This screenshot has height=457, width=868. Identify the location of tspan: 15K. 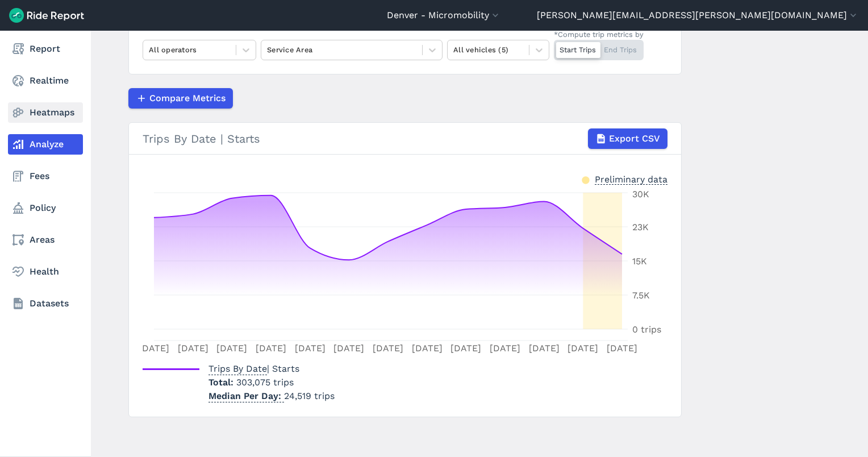
(639, 261).